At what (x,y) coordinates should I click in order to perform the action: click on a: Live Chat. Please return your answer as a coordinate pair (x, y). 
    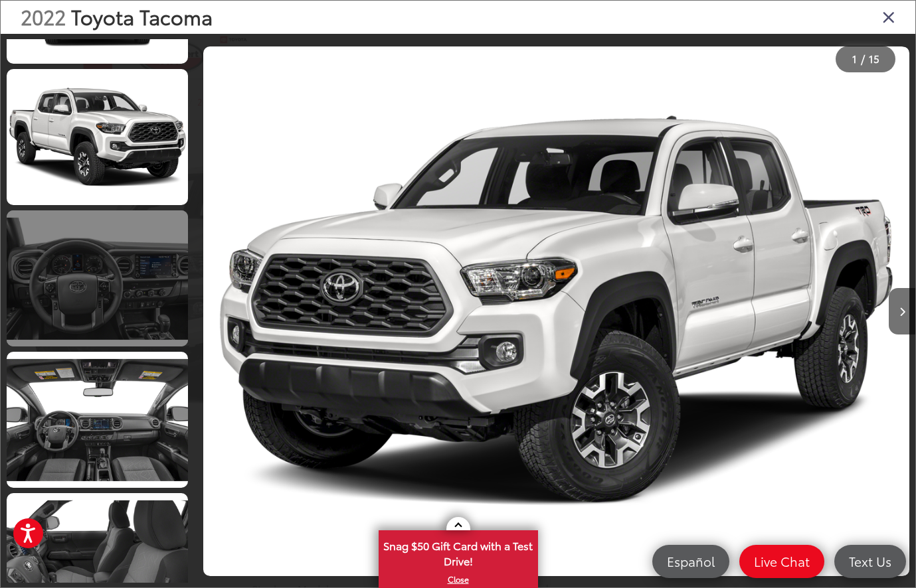
    Looking at the image, I should click on (782, 562).